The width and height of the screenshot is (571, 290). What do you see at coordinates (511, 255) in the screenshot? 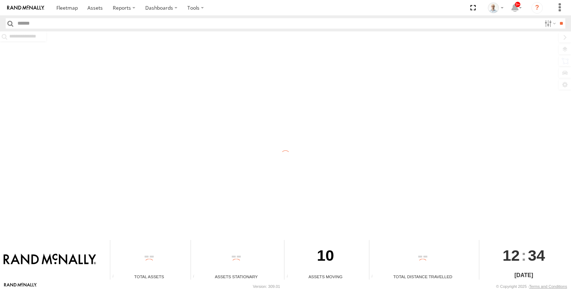
I see `span: 12` at bounding box center [511, 255].